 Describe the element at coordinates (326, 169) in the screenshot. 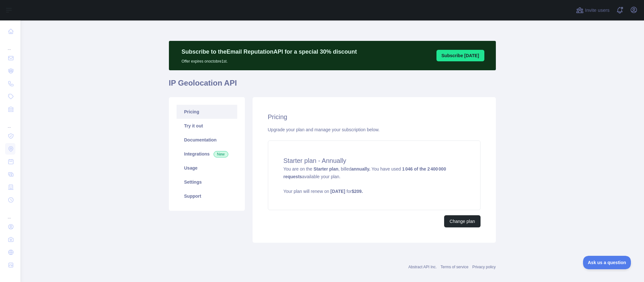

I see `strong: Starter plan` at that location.